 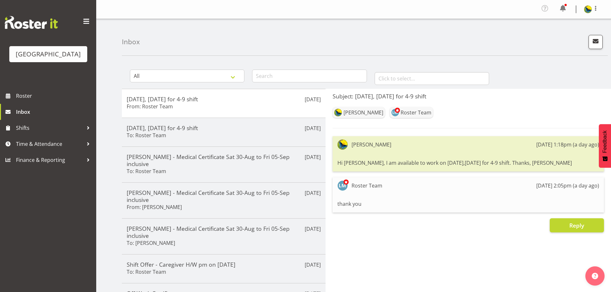 I want to click on span: Shifts, so click(x=50, y=128).